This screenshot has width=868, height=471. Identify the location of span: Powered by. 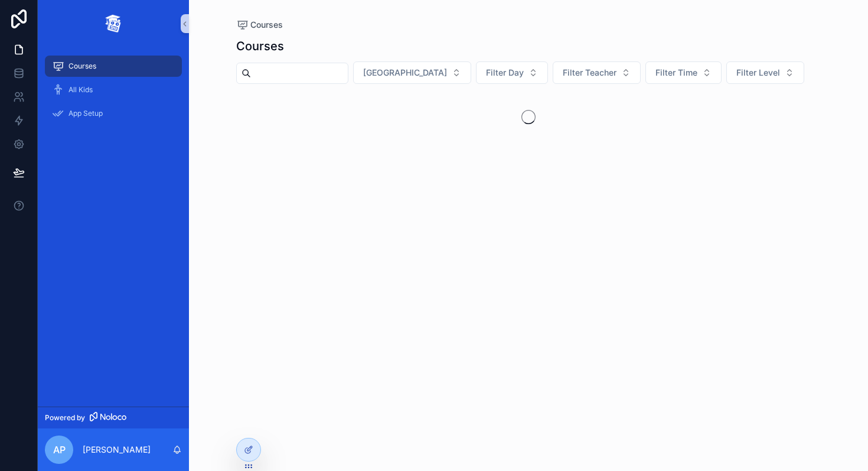
(65, 418).